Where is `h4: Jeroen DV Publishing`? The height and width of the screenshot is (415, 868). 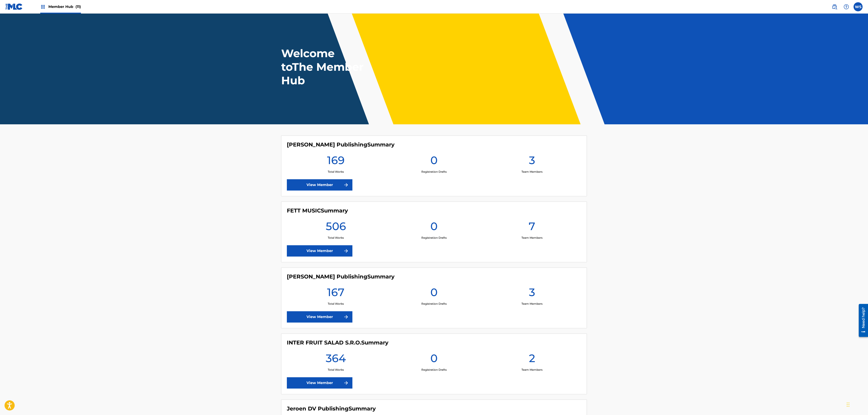
h4: Jeroen DV Publishing is located at coordinates (331, 409).